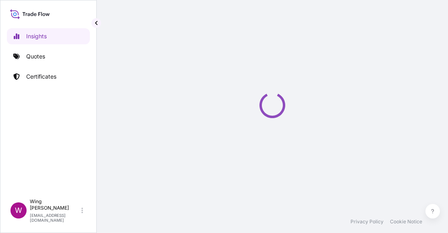 This screenshot has width=448, height=233. What do you see at coordinates (367, 221) in the screenshot?
I see `p: Privacy Policy` at bounding box center [367, 221].